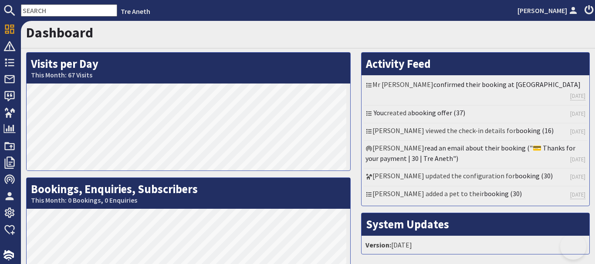  What do you see at coordinates (407, 224) in the screenshot?
I see `a: System Updates` at bounding box center [407, 224].